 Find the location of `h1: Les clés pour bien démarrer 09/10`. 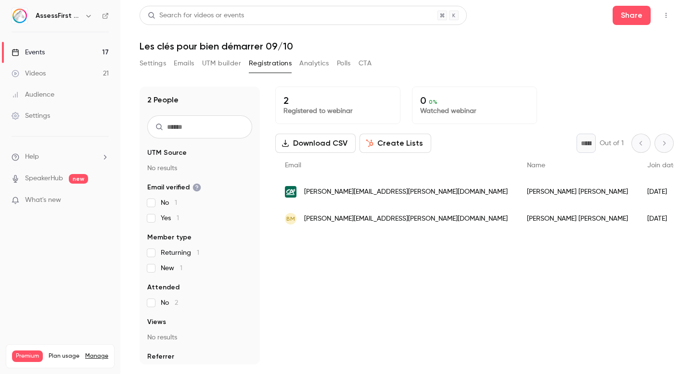

h1: Les clés pour bien démarrer 09/10 is located at coordinates (406, 46).